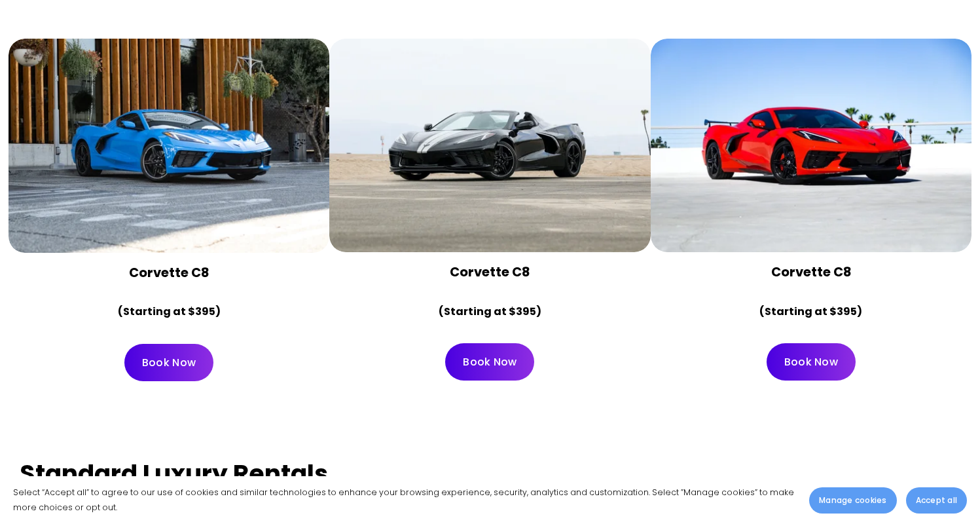 The height and width of the screenshot is (524, 980). I want to click on button: Manage cookies, so click(852, 500).